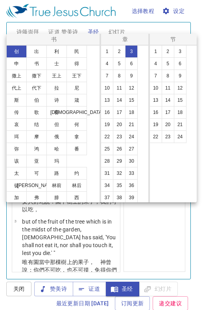 This screenshot has width=203, height=310. Describe the element at coordinates (57, 173) in the screenshot. I see `button: 路` at that location.